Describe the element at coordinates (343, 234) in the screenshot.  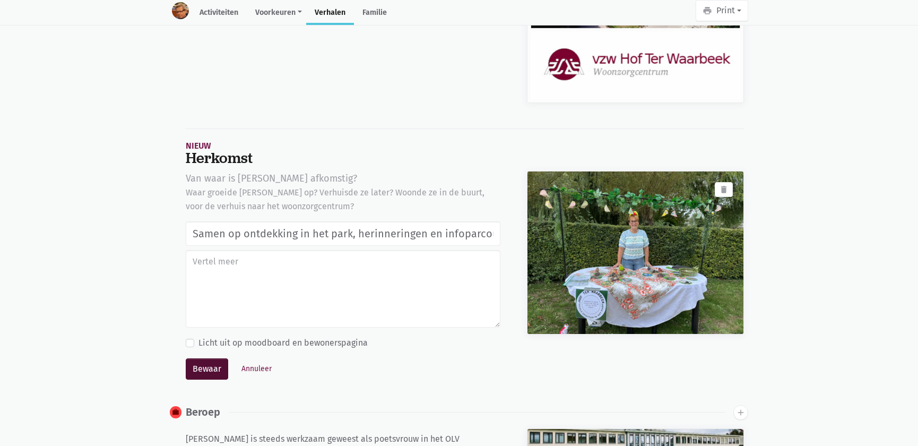
I see `input: Geef een titel` at that location.